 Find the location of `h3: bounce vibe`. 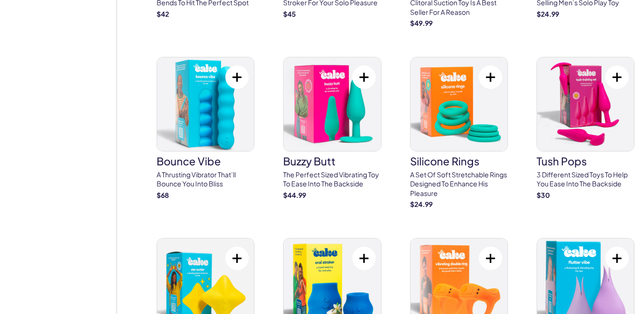

h3: bounce vibe is located at coordinates (206, 161).